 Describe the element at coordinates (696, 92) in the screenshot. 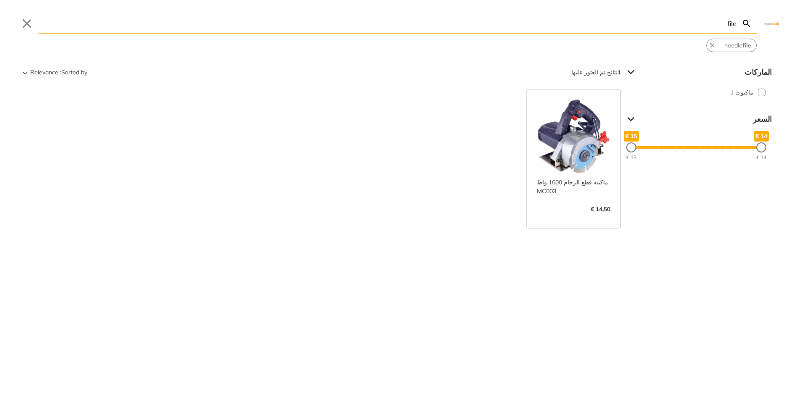

I see `button: ماكيوت 1` at that location.